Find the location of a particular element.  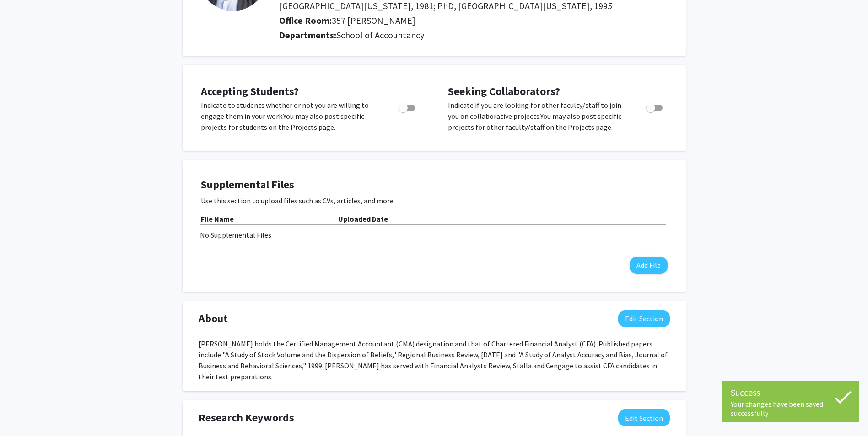

span: School of Accountancy is located at coordinates (380, 35).